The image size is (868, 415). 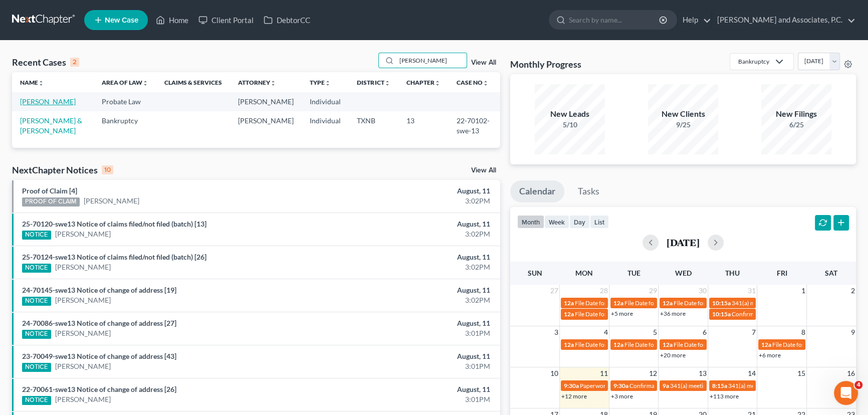 I want to click on div: NextChapter Notices, so click(x=63, y=170).